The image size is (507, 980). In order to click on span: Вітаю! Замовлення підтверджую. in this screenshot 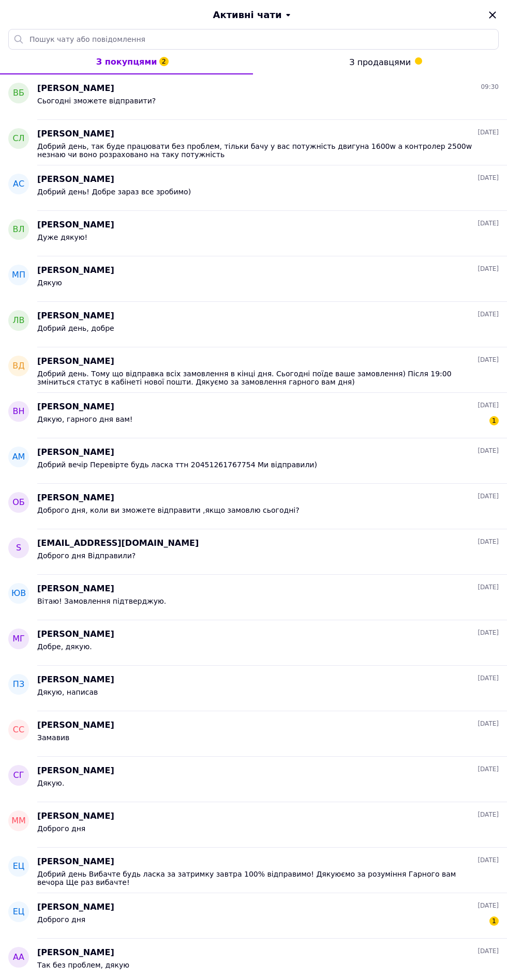, I will do `click(102, 601)`.